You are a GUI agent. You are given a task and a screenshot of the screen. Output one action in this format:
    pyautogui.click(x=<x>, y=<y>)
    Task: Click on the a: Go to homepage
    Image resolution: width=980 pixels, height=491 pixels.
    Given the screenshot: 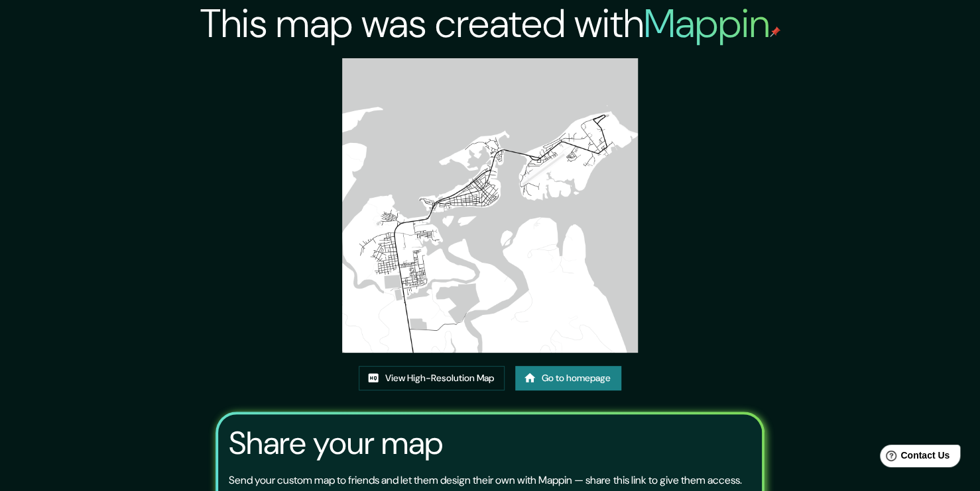 What is the action you would take?
    pyautogui.click(x=568, y=378)
    